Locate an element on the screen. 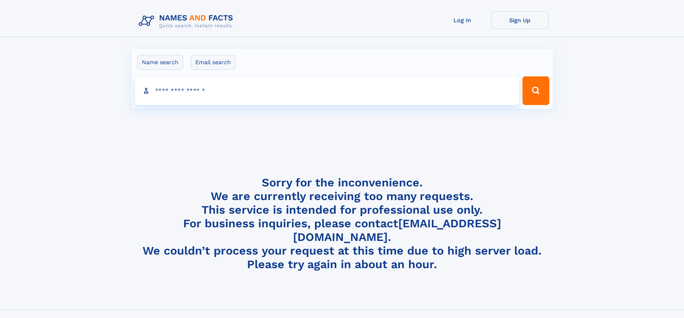 The width and height of the screenshot is (684, 318). button: Search Button is located at coordinates (535, 91).